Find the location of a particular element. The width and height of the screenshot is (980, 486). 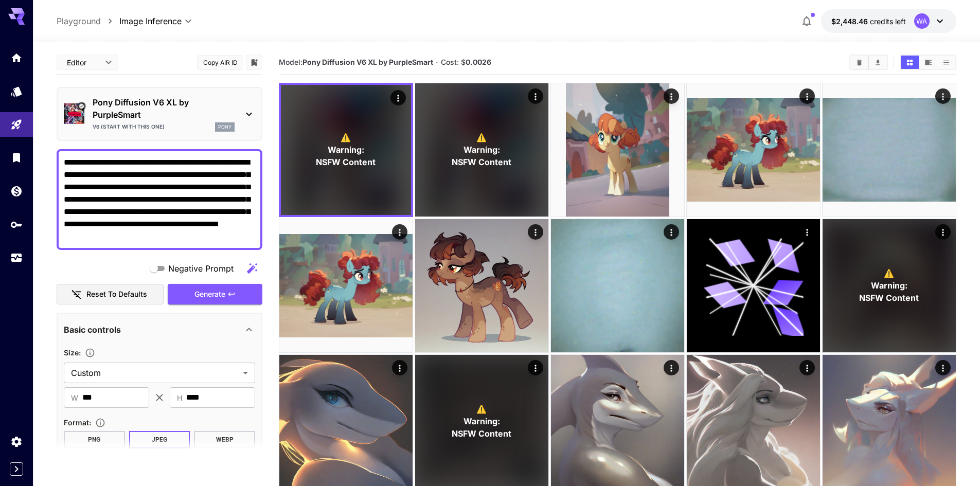

div: Basic controls is located at coordinates (160, 330).